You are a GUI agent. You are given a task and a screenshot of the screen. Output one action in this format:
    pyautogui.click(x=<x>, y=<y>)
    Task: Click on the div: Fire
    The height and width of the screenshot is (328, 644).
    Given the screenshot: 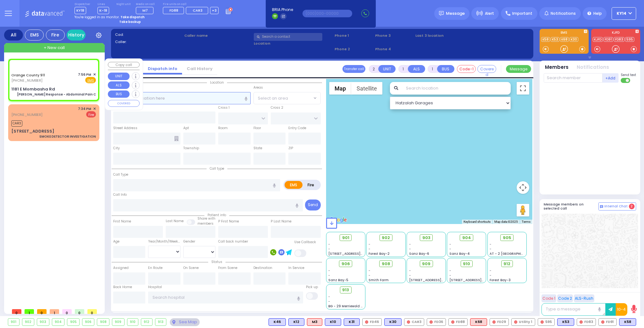 What is the action you would take?
    pyautogui.click(x=55, y=35)
    